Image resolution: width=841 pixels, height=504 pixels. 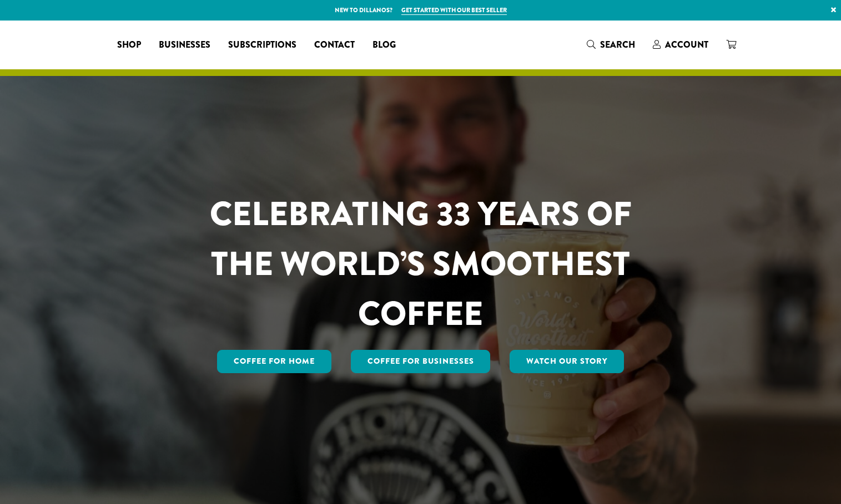 I want to click on span: Contact, so click(x=334, y=45).